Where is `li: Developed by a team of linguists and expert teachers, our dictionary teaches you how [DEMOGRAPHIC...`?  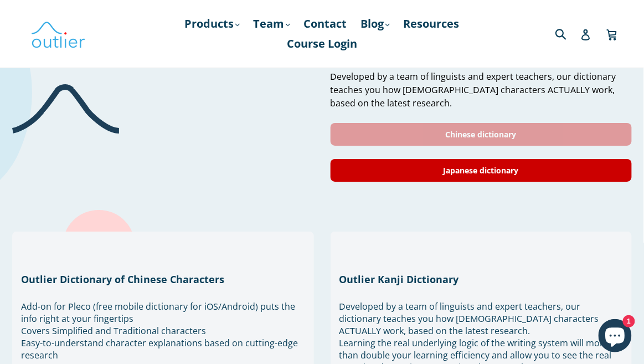
li: Developed by a team of linguists and expert teachers, our dictionary teaches you how [DEMOGRAPHIC... is located at coordinates (481, 319).